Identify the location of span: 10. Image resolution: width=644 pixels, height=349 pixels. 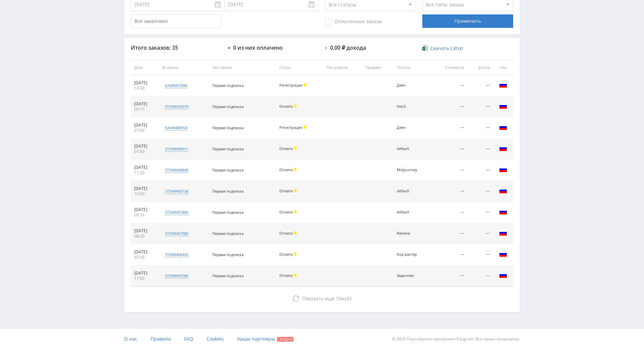
(339, 298).